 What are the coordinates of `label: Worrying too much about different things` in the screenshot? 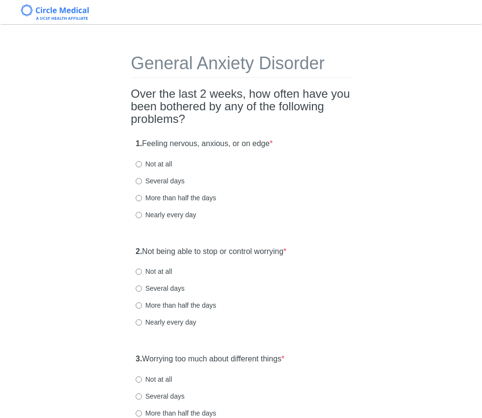 It's located at (210, 359).